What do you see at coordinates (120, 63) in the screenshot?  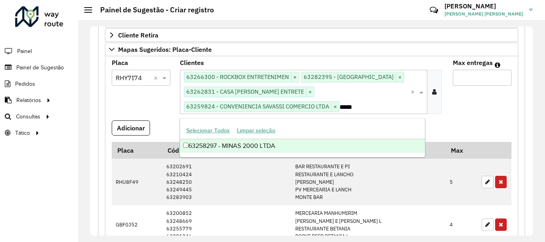 I see `label: Placa` at bounding box center [120, 63].